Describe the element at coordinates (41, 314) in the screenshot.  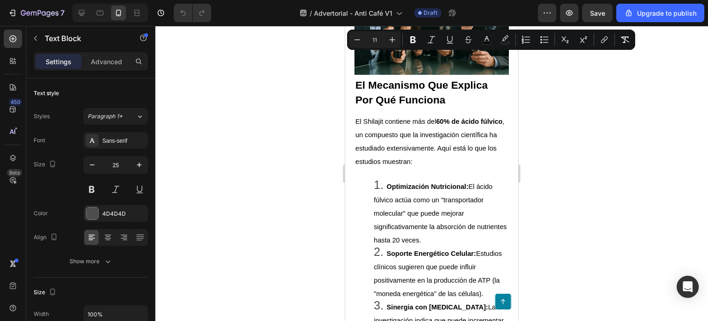
I see `div: Width` at that location.